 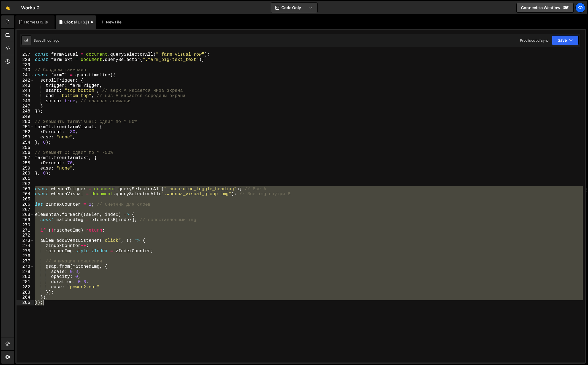 What do you see at coordinates (25, 256) in the screenshot?
I see `div: 276` at bounding box center [25, 256].